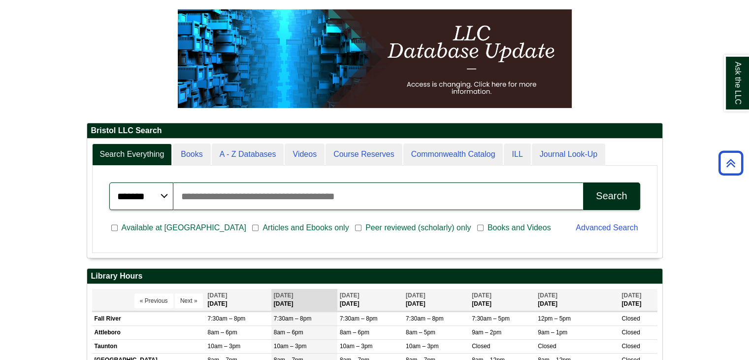 This screenshot has height=360, width=749. I want to click on div: Search, so click(611, 196).